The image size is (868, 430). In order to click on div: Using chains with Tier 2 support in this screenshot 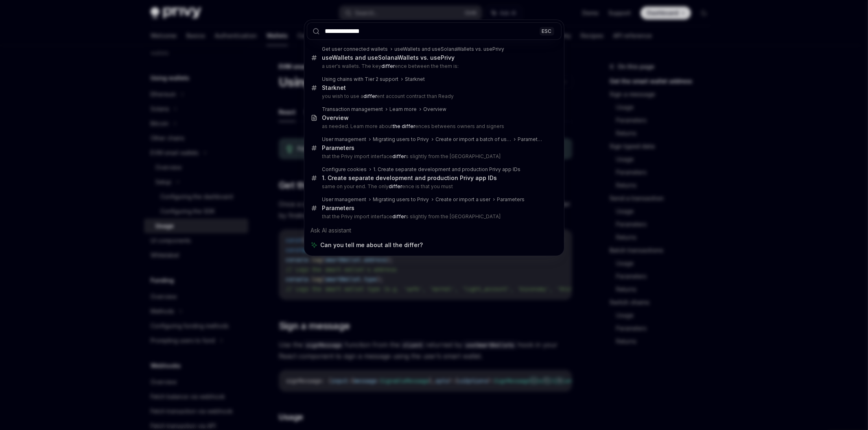, I will do `click(361, 79)`.